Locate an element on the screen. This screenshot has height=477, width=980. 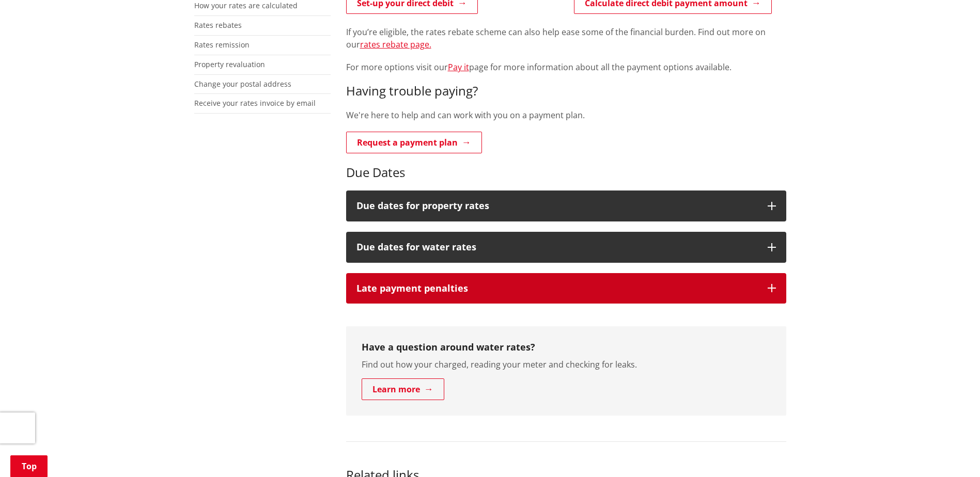
a: Pay it is located at coordinates (458, 67).